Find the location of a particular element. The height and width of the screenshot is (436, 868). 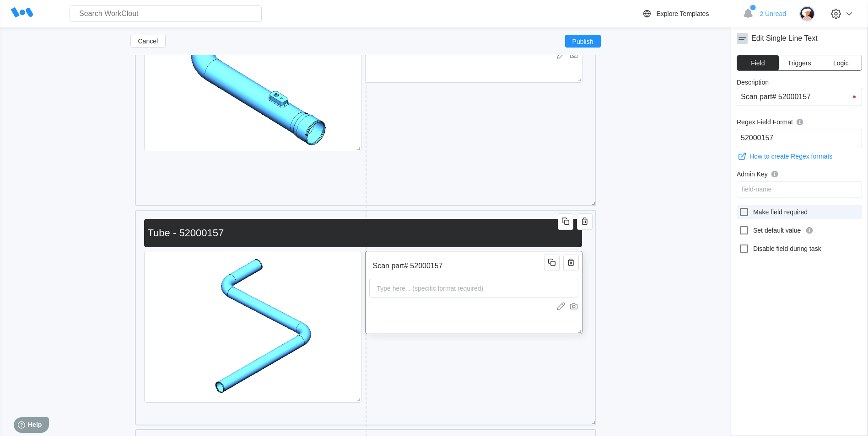

span: Help is located at coordinates (24, 11).